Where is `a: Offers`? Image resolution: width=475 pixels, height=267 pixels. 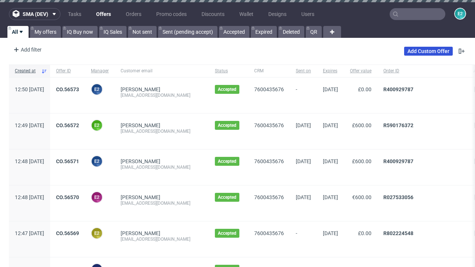 a: Offers is located at coordinates (104, 14).